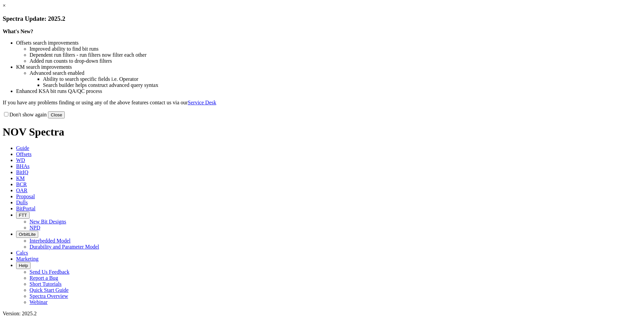 The image size is (644, 317). Describe the element at coordinates (335, 55) in the screenshot. I see `li: Dependent run filters - run filters now filter each other` at that location.